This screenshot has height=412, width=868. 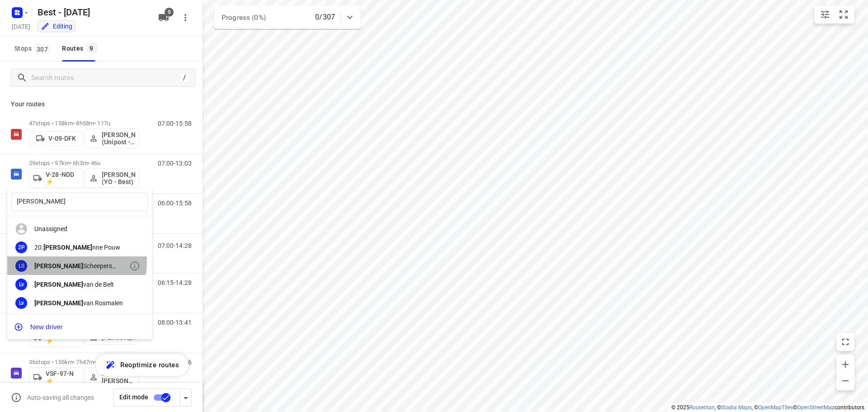 I want to click on div: LS, so click(x=21, y=266).